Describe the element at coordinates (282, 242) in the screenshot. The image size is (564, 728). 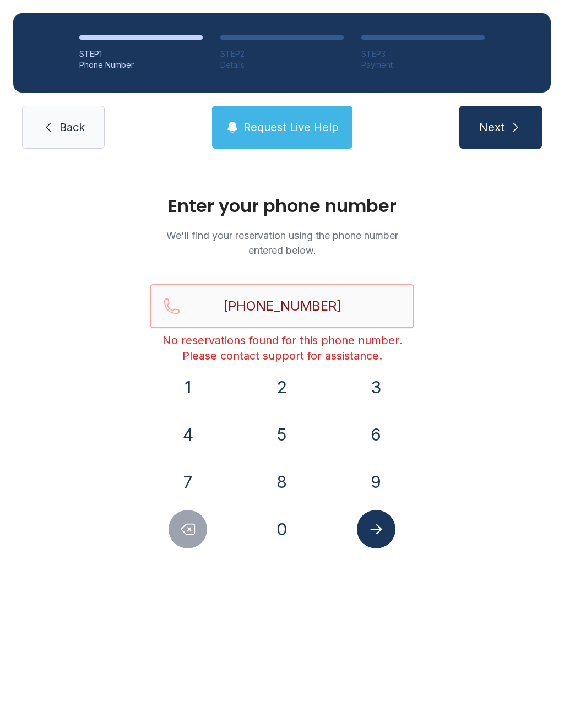
I see `p: We'll find your reservation using the phone number entered below.` at that location.